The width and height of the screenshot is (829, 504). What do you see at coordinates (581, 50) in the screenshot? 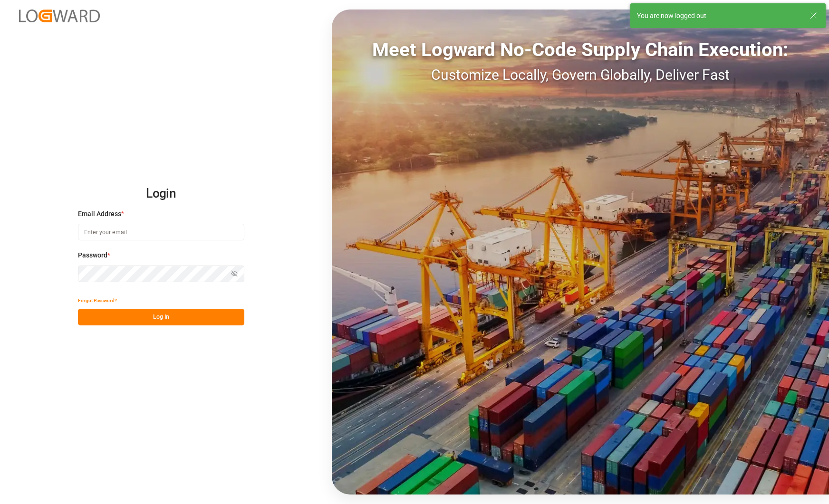
I see `div: Meet Logward No-Code Supply Chain Execution:` at bounding box center [581, 50].